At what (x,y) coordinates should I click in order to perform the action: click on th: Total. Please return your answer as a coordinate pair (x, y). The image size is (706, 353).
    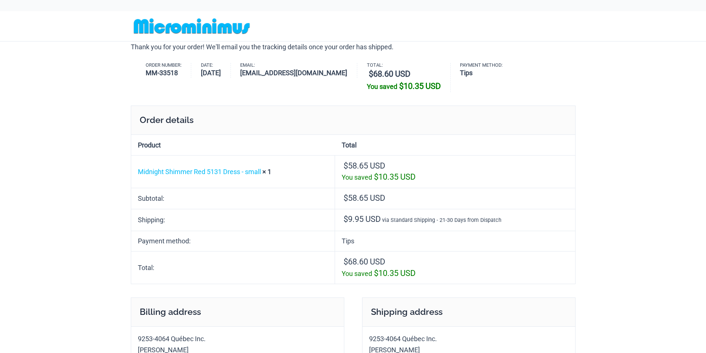
    Looking at the image, I should click on (455, 145).